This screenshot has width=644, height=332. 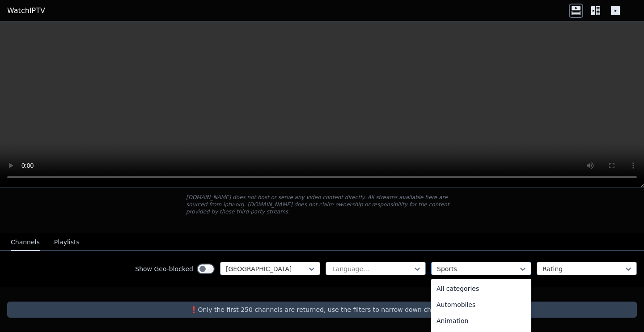 I want to click on label: Show Geo-blocked, so click(x=164, y=269).